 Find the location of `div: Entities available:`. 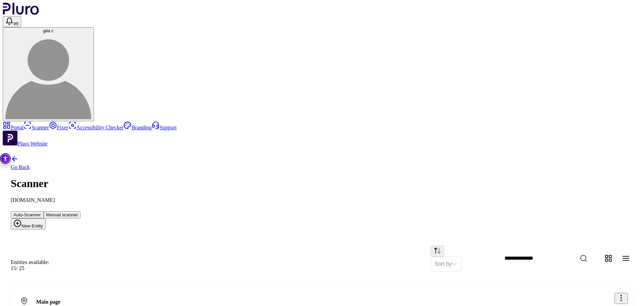

div: Entities available: is located at coordinates (30, 263).